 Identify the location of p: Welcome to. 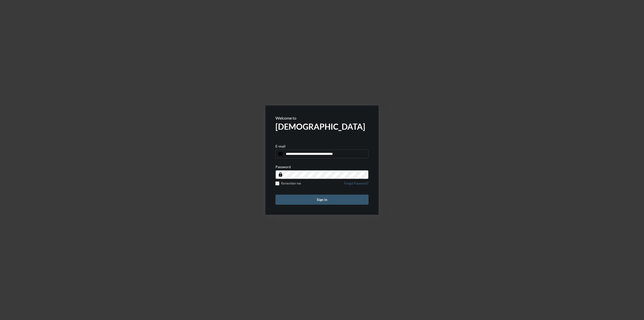
(322, 118).